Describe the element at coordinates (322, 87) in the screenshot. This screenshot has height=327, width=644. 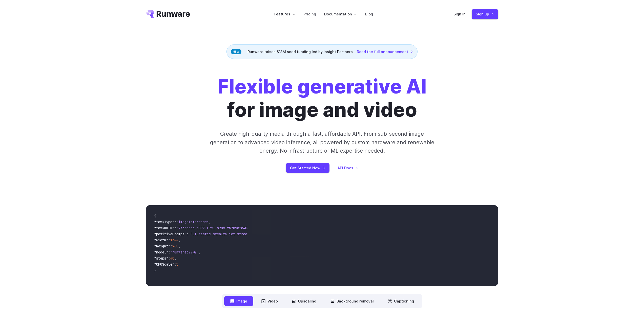
I see `strong: Flexible generative AI` at that location.